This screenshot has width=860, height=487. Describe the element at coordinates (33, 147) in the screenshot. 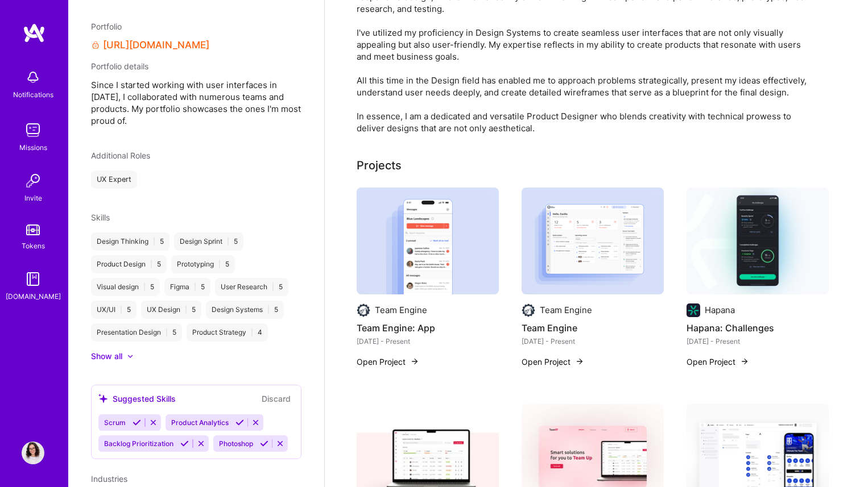

I see `div: Missions` at that location.